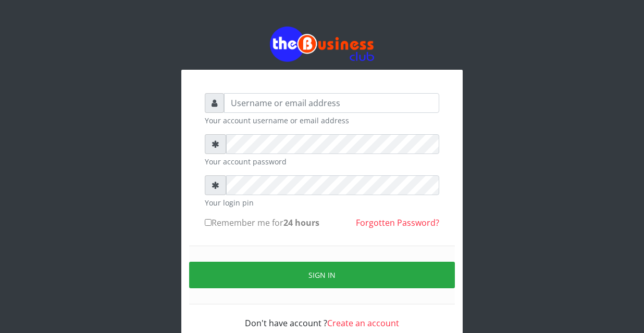 Image resolution: width=644 pixels, height=333 pixels. I want to click on a: Forgotten Password?, so click(397, 223).